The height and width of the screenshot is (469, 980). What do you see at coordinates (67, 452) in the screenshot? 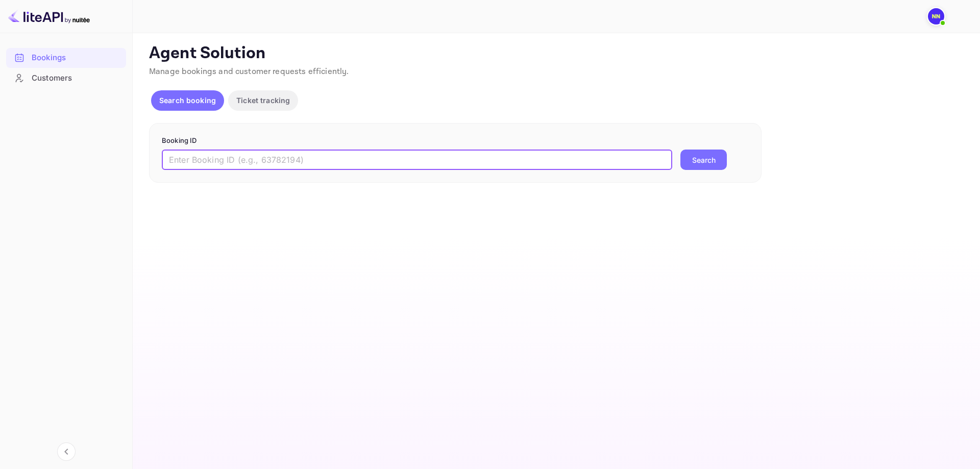
I see `button: Collapse navigation` at bounding box center [67, 452].